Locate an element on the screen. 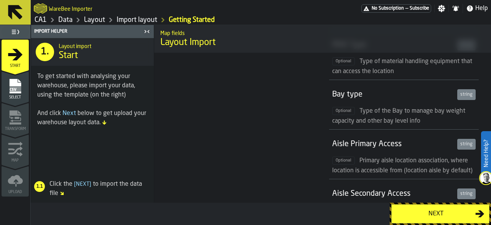 This screenshot has width=491, height=225. label: button-toggle-Close me is located at coordinates (147, 31).